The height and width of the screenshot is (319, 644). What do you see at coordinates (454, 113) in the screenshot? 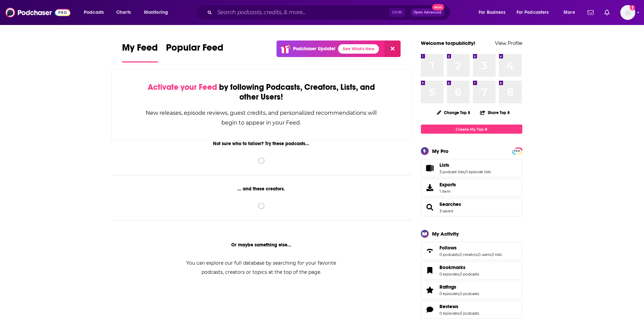
I see `button: Change Top 8` at bounding box center [454, 113].